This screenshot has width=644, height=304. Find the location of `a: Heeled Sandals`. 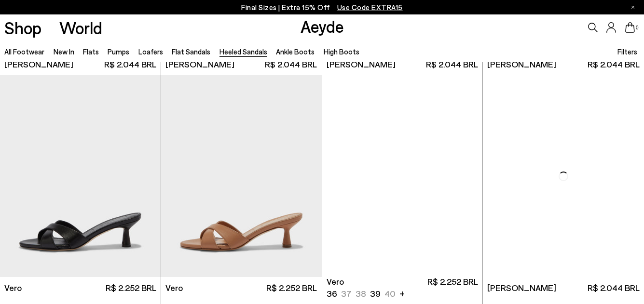

a: Heeled Sandals is located at coordinates (243, 52).